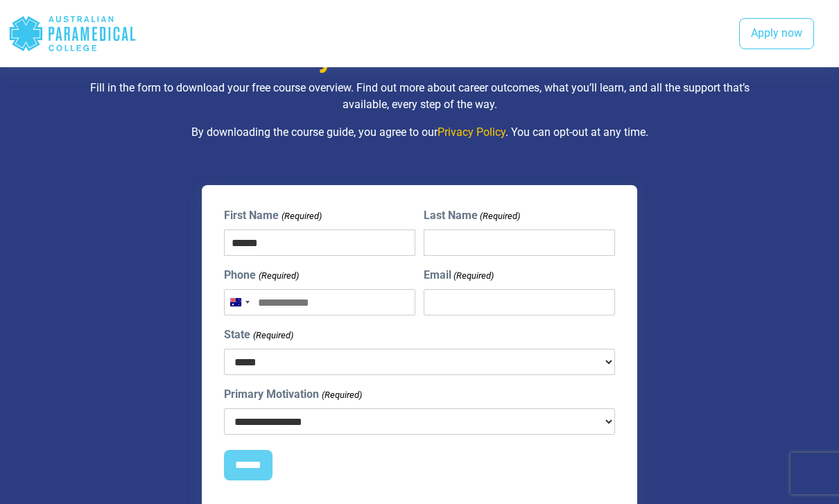 The image size is (839, 504). Describe the element at coordinates (420, 97) in the screenshot. I see `p: Fill in the form to download your free course overview. Find out more about career outcomes, what...` at that location.